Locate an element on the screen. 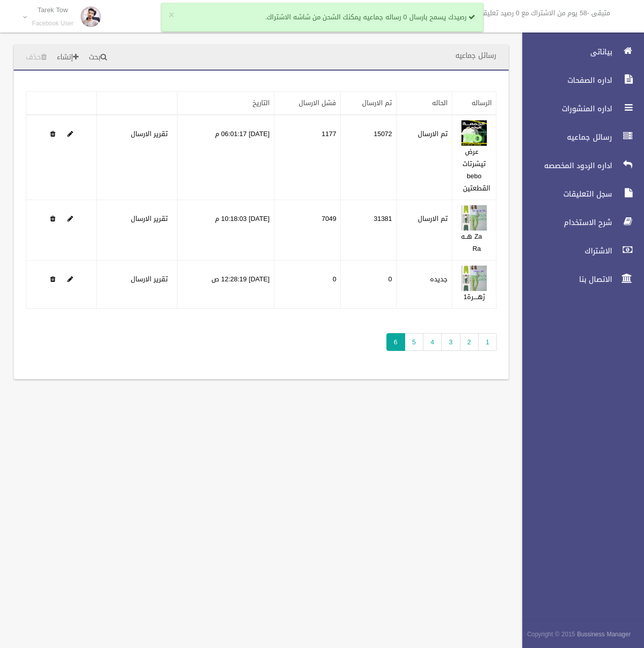  th: الرساله is located at coordinates (474, 104).